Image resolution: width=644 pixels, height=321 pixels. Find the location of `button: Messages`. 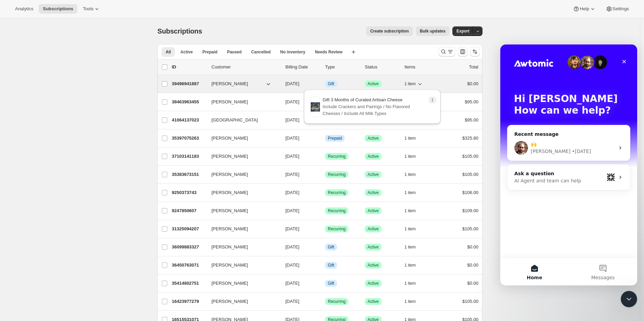

button: Messages is located at coordinates (103, 227).